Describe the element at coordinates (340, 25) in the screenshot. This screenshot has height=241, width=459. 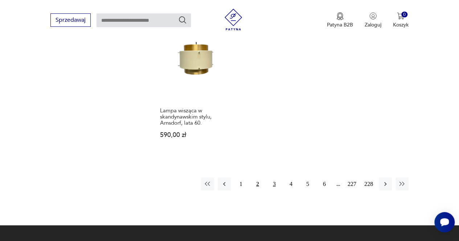
I see `p: Patyna B2B` at that location.